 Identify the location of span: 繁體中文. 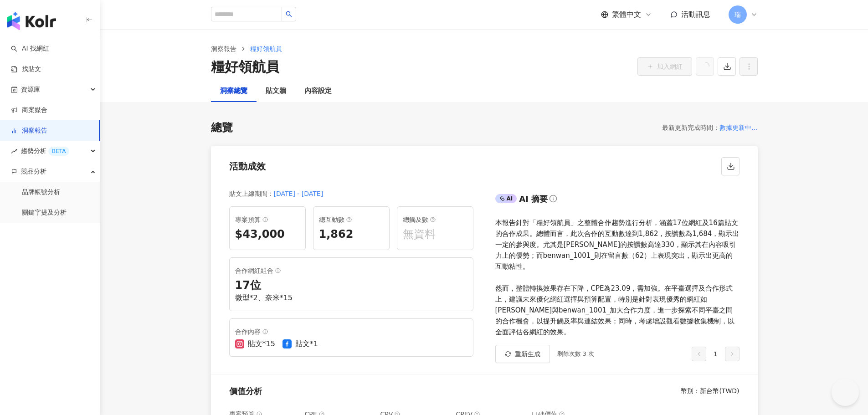
(627, 14).